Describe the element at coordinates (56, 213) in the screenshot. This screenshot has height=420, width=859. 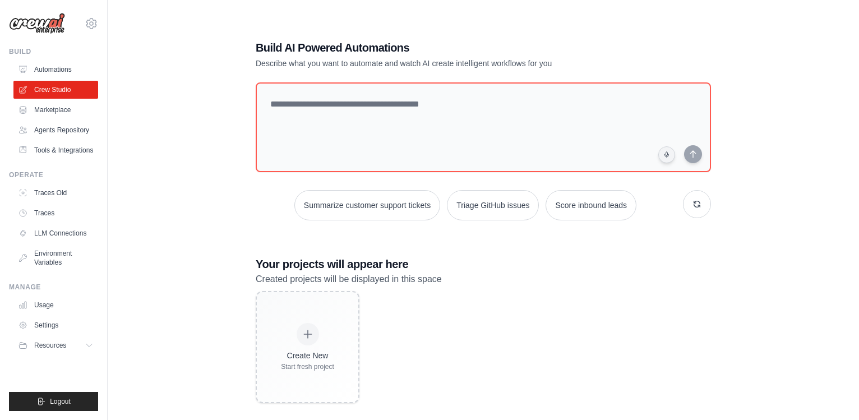
I see `a: Traces` at that location.